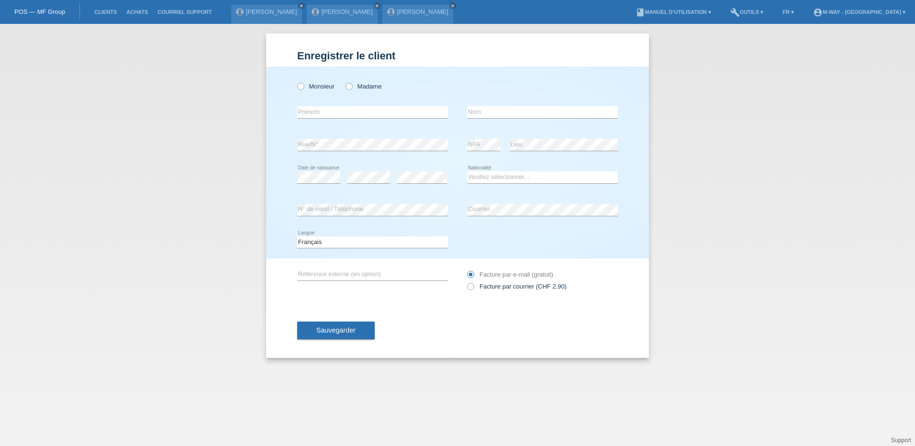 This screenshot has height=446, width=915. Describe the element at coordinates (788, 12) in the screenshot. I see `a: FR ▾` at that location.